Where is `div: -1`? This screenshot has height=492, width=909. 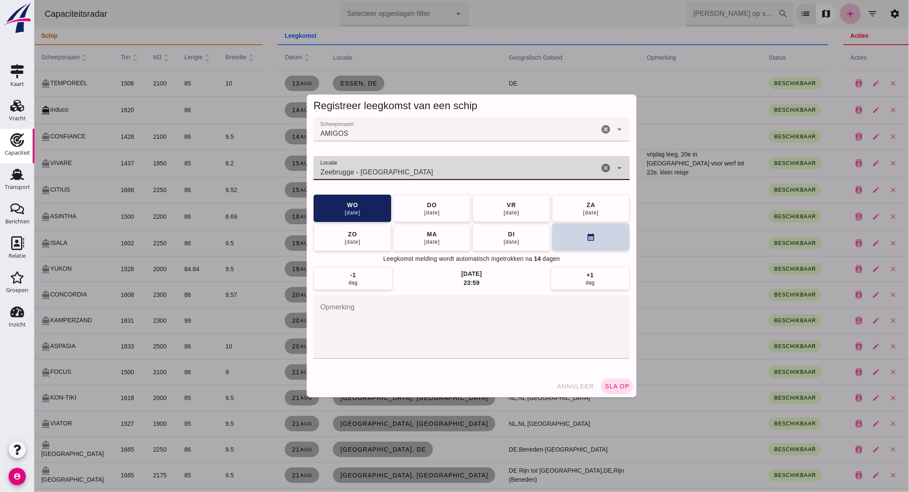 div: -1 is located at coordinates (319, 275).